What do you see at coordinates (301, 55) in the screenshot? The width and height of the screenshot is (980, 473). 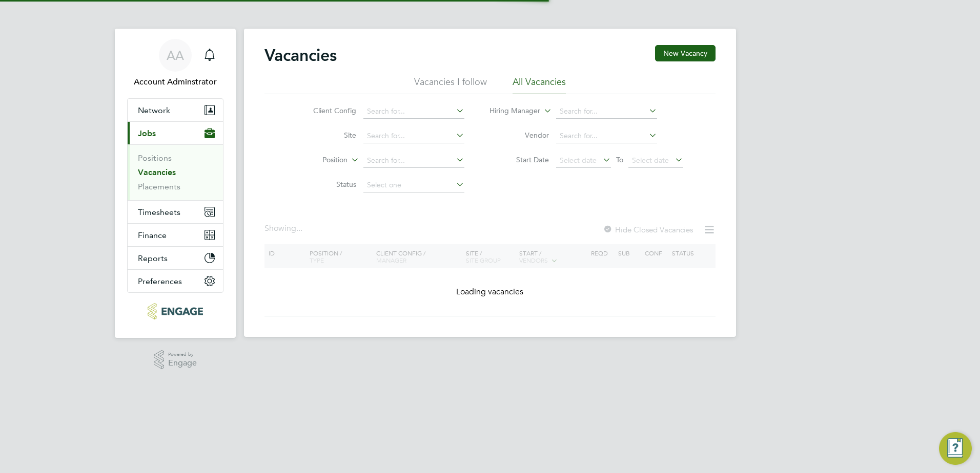 I see `h2: Vacancies` at bounding box center [301, 55].